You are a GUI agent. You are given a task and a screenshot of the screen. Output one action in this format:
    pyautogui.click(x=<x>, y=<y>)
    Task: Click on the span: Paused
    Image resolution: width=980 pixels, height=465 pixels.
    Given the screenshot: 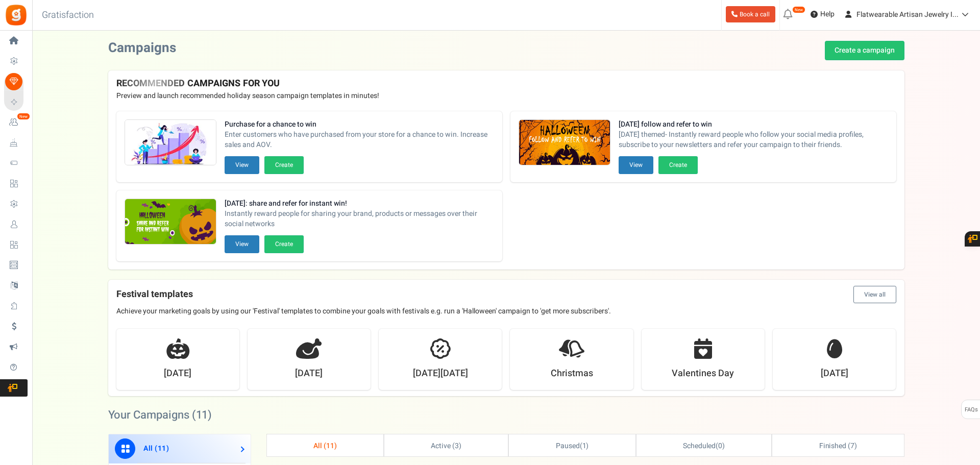 What is the action you would take?
    pyautogui.click(x=568, y=445)
    